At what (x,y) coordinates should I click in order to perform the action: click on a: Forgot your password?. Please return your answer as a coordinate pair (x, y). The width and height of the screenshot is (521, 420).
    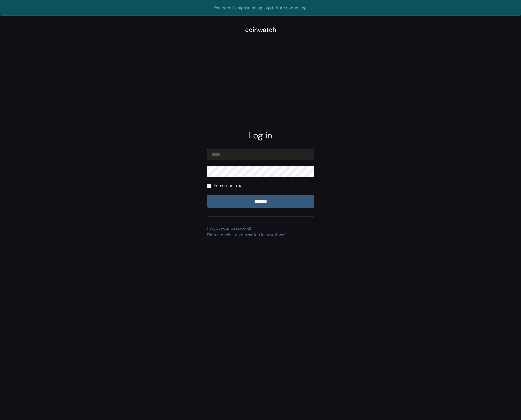
    Looking at the image, I should click on (229, 228).